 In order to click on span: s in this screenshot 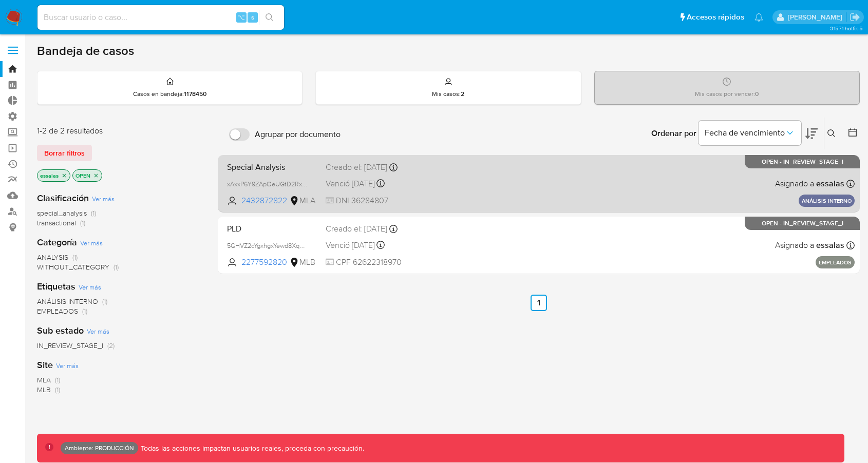, I will do `click(252, 17)`.